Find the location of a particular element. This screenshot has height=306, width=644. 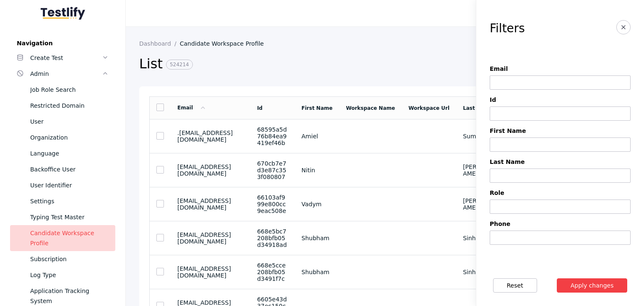

h2: List is located at coordinates (319, 64).